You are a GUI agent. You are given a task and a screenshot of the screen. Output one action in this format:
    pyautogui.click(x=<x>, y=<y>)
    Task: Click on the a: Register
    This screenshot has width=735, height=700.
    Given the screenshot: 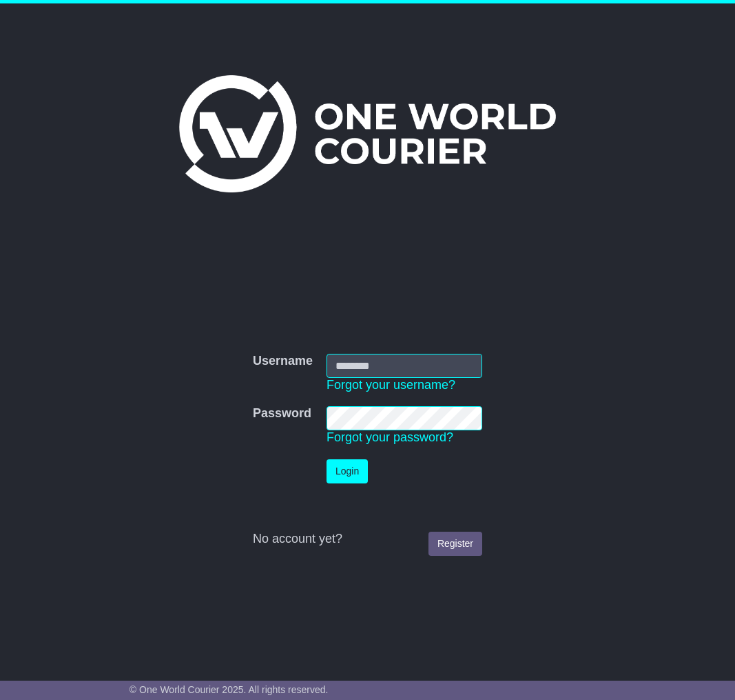 What is the action you would take?
    pyautogui.click(x=456, y=543)
    